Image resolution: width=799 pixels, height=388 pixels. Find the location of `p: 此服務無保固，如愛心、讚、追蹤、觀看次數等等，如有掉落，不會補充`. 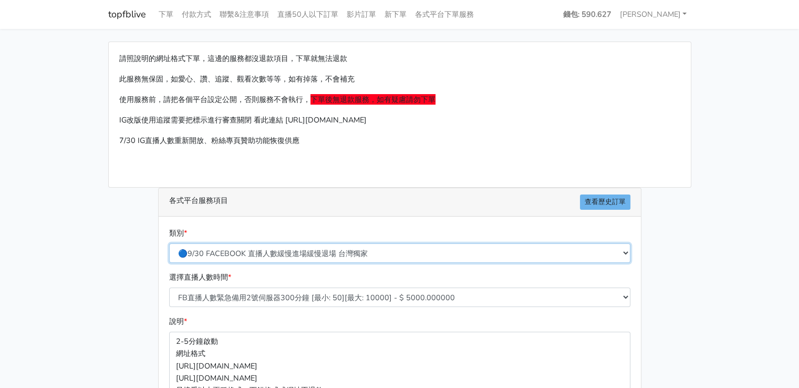

p: 此服務無保固，如愛心、讚、追蹤、觀看次數等等，如有掉落，不會補充 is located at coordinates (400, 79).